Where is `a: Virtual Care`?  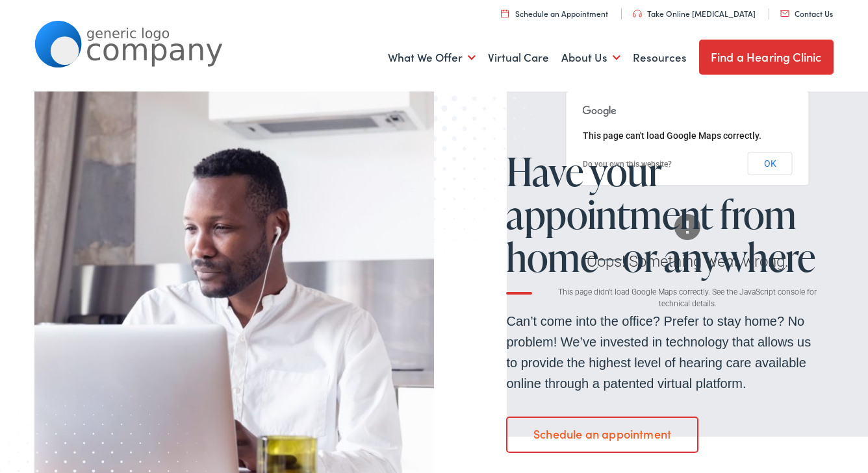
a: Virtual Care is located at coordinates (518, 58).